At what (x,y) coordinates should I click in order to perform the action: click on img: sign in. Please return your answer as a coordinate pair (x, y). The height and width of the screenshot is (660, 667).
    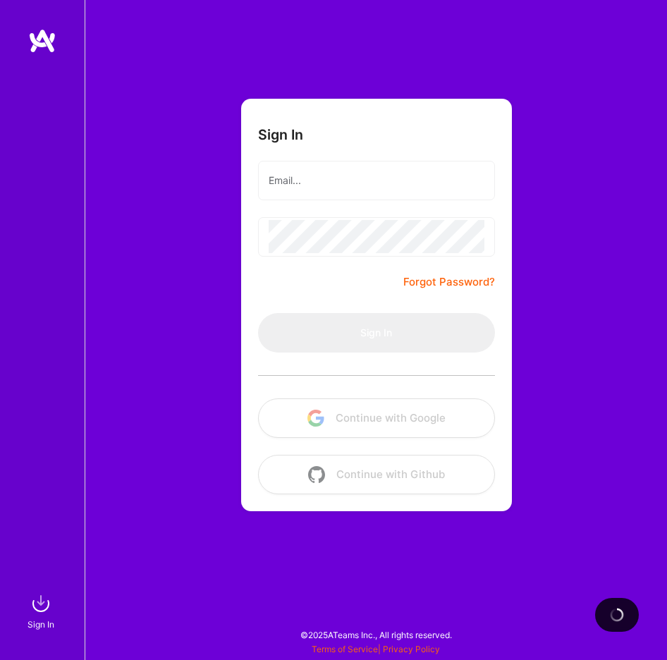
    Looking at the image, I should click on (41, 604).